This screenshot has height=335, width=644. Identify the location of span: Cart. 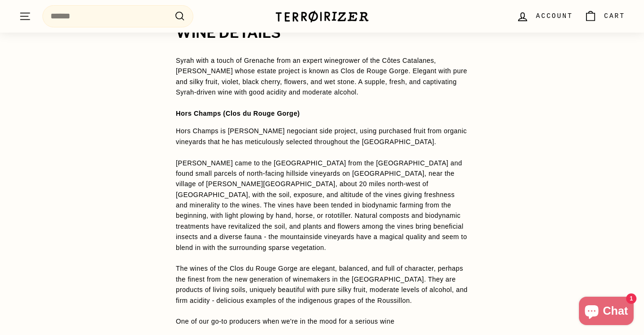
(614, 16).